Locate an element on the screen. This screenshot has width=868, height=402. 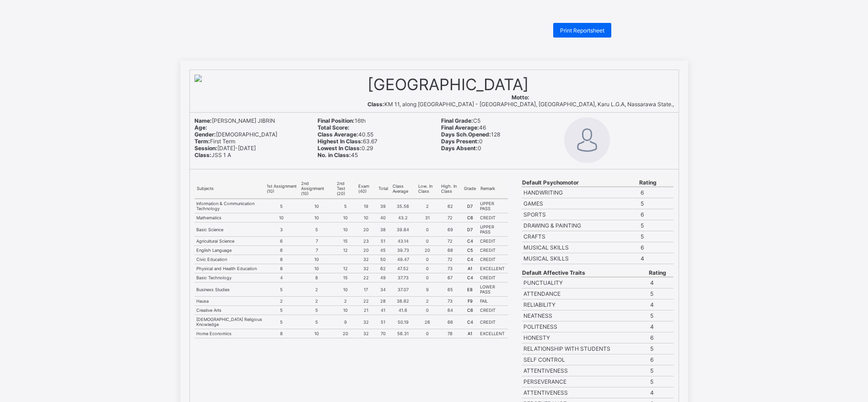
th: Exam (40) is located at coordinates (366, 189).